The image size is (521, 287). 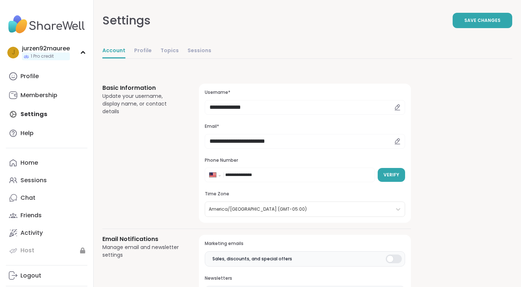 I want to click on div: Manage email and newsletter settings, so click(x=142, y=251).